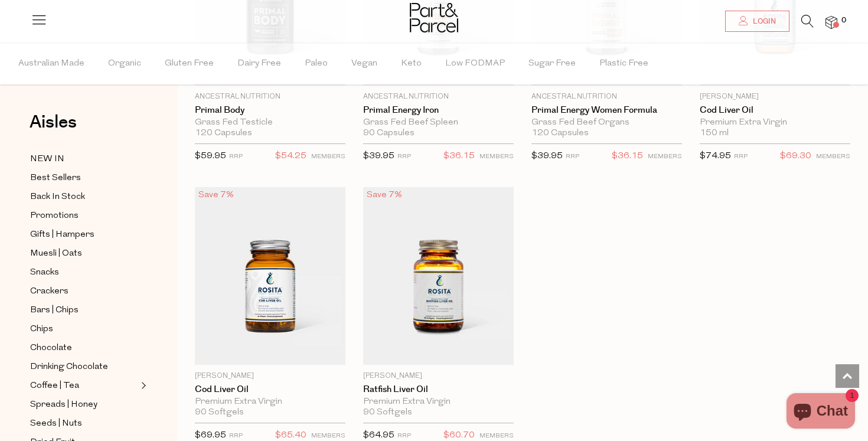 The image size is (868, 441). Describe the element at coordinates (189, 64) in the screenshot. I see `span: Gluten Free` at that location.